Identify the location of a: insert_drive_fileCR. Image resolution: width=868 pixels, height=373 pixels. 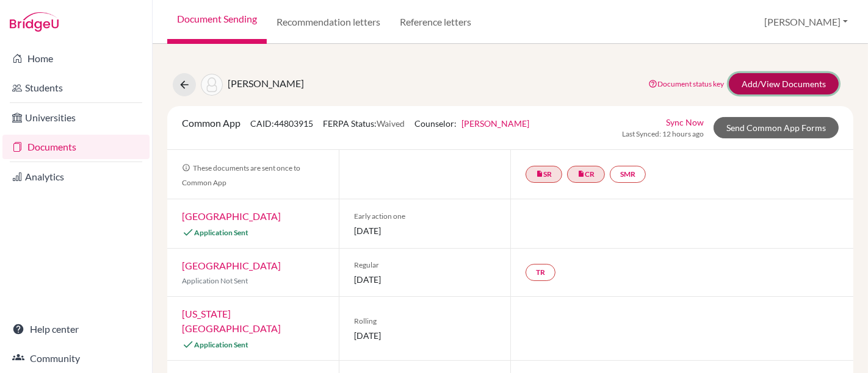
(586, 175).